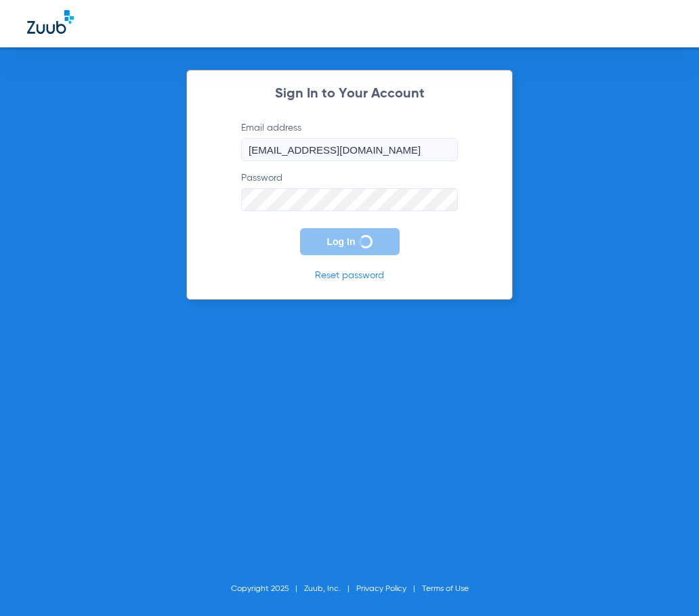 This screenshot has width=699, height=616. What do you see at coordinates (350, 191) in the screenshot?
I see `label: Password` at bounding box center [350, 191].